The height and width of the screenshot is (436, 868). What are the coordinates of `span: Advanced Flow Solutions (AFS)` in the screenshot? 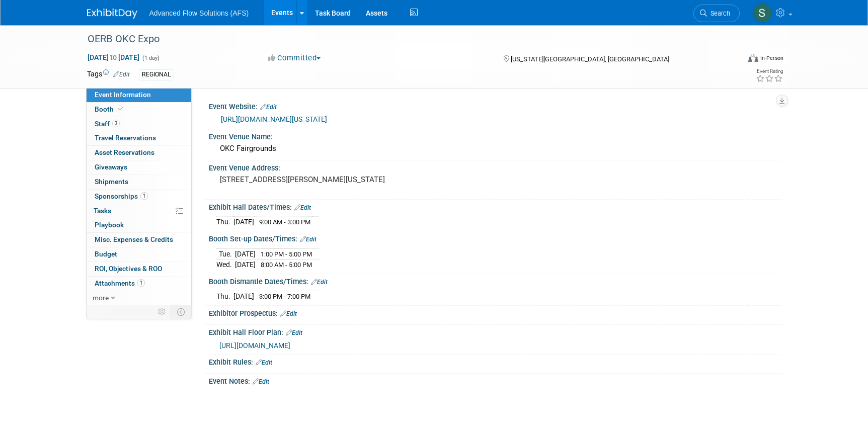 It's located at (200, 13).